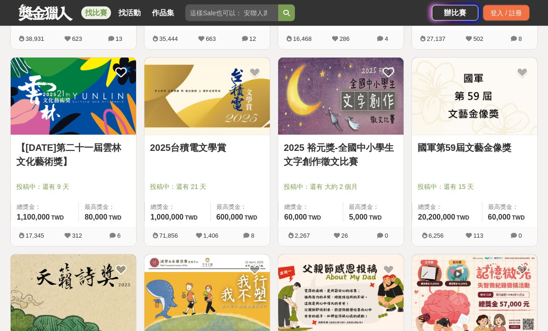  I want to click on span: 4, so click(386, 39).